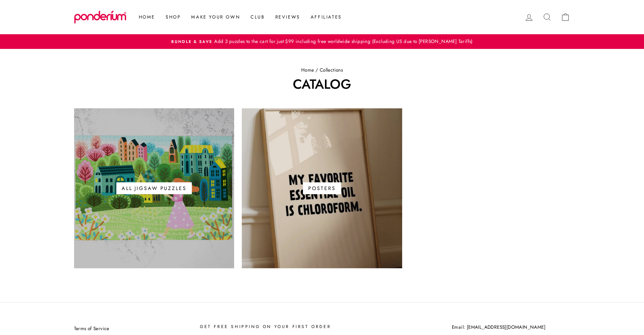  Describe the element at coordinates (192, 42) in the screenshot. I see `span: Bundle & Save` at that location.